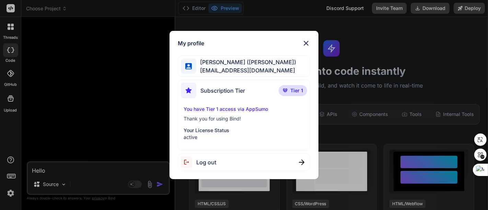  I want to click on img: logout, so click(188, 162).